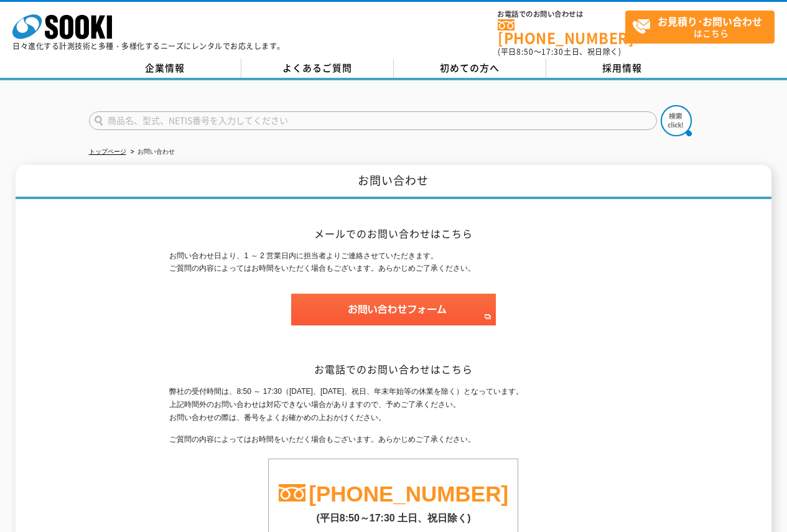  What do you see at coordinates (149, 46) in the screenshot?
I see `p: 日々進化する計測技術と多種・多様化するニーズにレンタルでお応えします。` at bounding box center [149, 46].